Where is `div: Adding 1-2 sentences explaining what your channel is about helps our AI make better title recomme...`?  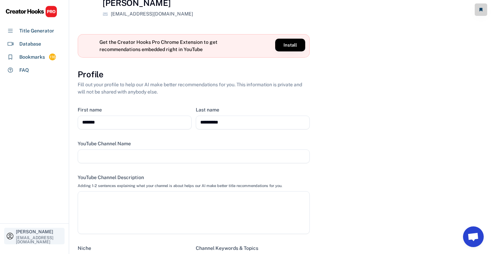
div: Adding 1-2 sentences explaining what your channel is about helps our AI make better title recomme... is located at coordinates (180, 186).